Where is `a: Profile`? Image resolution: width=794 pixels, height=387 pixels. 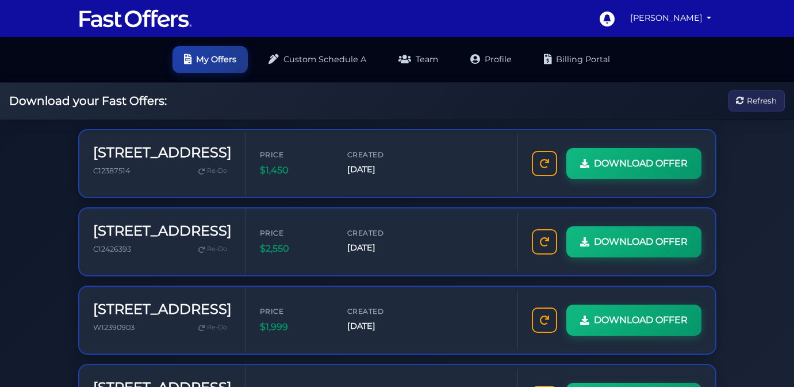
a: Profile is located at coordinates (491, 59).